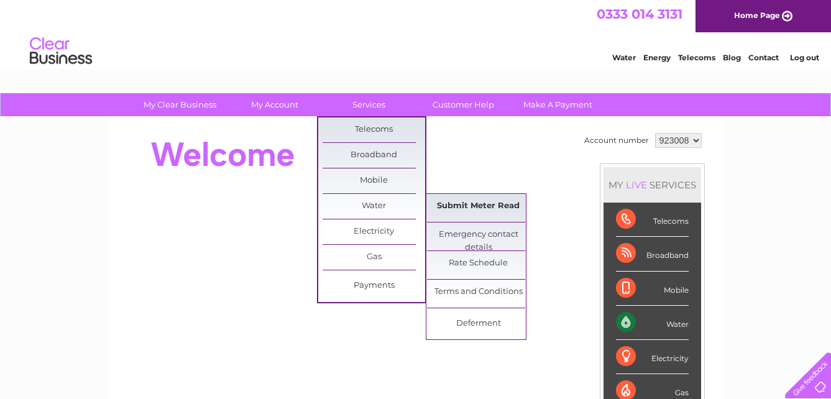 This screenshot has height=399, width=831. What do you see at coordinates (463, 104) in the screenshot?
I see `a: Customer Help` at bounding box center [463, 104].